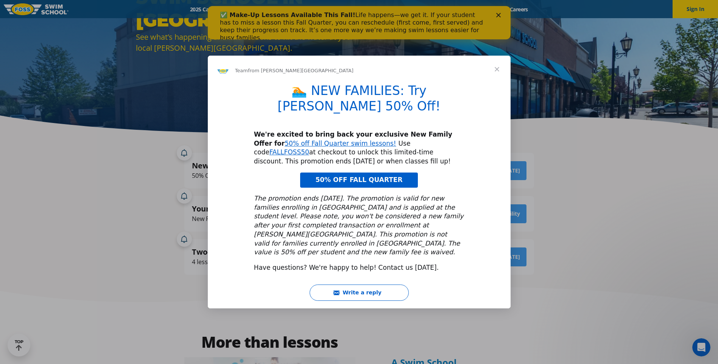 Image resolution: width=718 pixels, height=364 pixels. What do you see at coordinates (80, 9) in the screenshot?
I see `b: ✅ Make-Up Lessons Available This Fall!` at bounding box center [80, 9].